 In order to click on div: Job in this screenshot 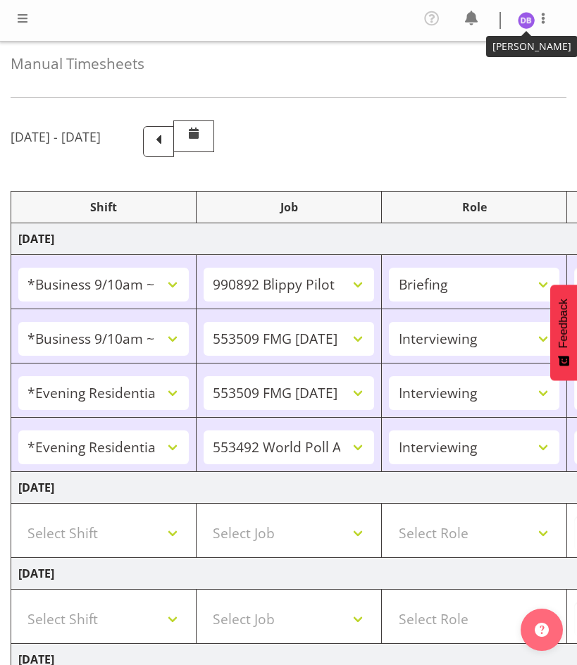, I will do `click(289, 207)`.